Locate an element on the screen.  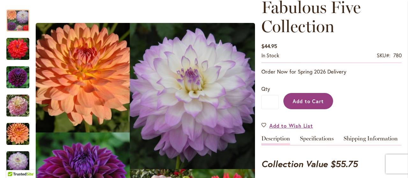
span: Qty is located at coordinates (265, 89).